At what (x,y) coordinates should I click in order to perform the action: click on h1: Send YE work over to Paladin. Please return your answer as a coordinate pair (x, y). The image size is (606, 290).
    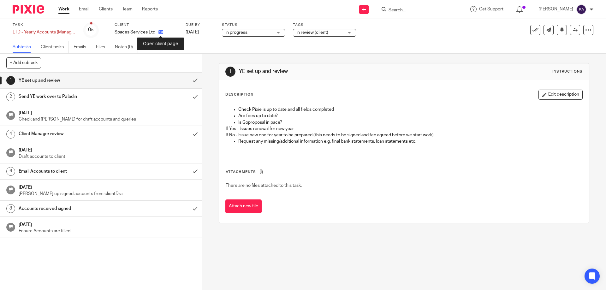
    Looking at the image, I should click on (73, 97).